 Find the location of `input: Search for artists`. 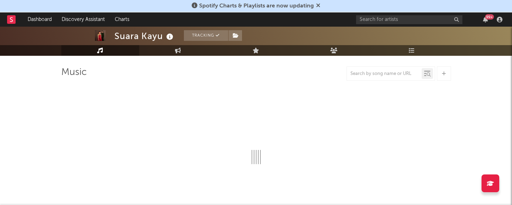

input: Search for artists is located at coordinates (409, 19).